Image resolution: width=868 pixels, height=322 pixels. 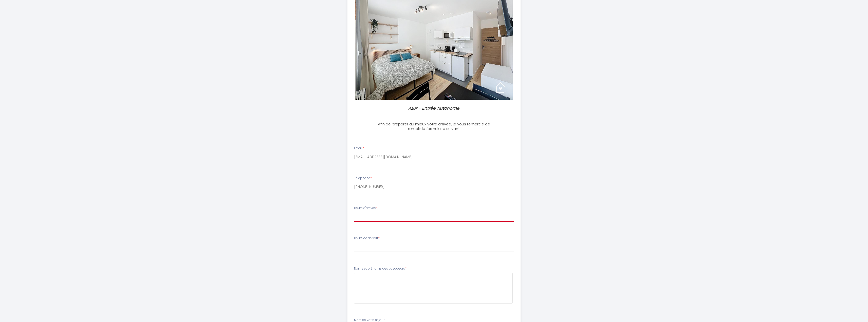 What do you see at coordinates (434, 126) in the screenshot?
I see `h3: Afin de préparer au mieux votre arrivée, je vous remercie de remplir le formulaire suivant` at bounding box center [434, 126].